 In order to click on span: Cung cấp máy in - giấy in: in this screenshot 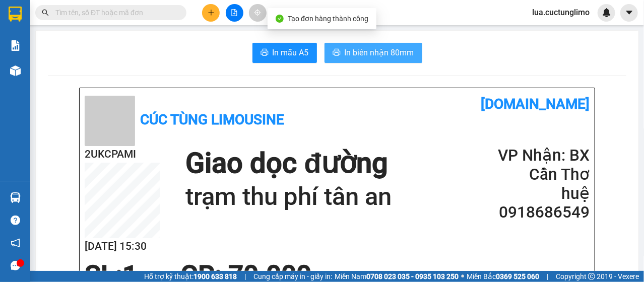, I will do `click(293, 276)`.